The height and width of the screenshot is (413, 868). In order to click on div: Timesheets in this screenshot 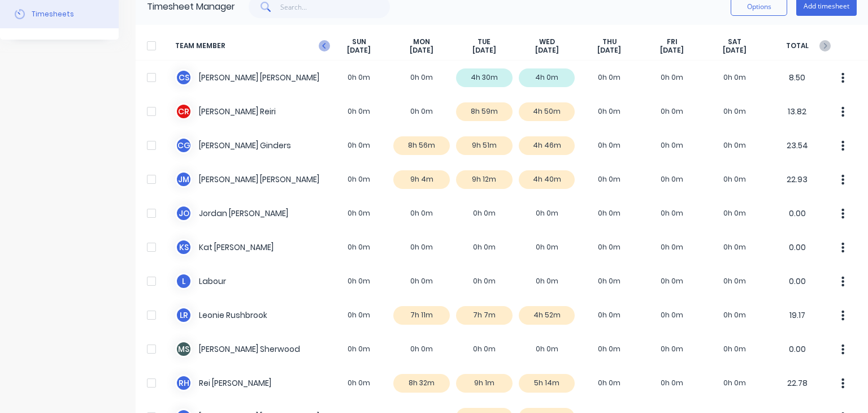, I will do `click(53, 14)`.